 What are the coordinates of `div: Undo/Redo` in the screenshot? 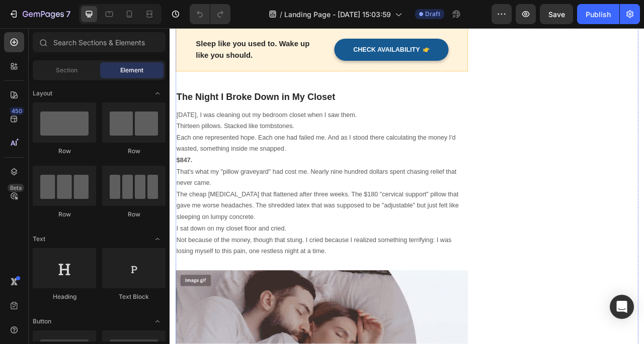 It's located at (210, 14).